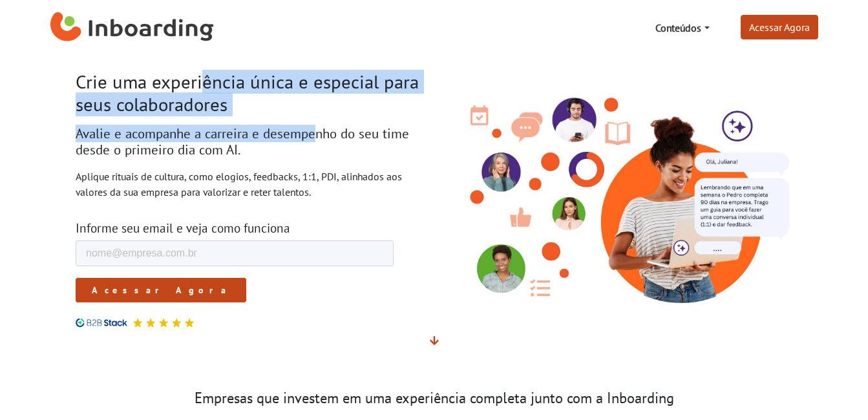 The image size is (868, 420). Describe the element at coordinates (250, 184) in the screenshot. I see `p: Aplique rituais de cultura, como elogios, feedbacks, 1:1, PDI, alinhados aos valores da sua empre...` at that location.